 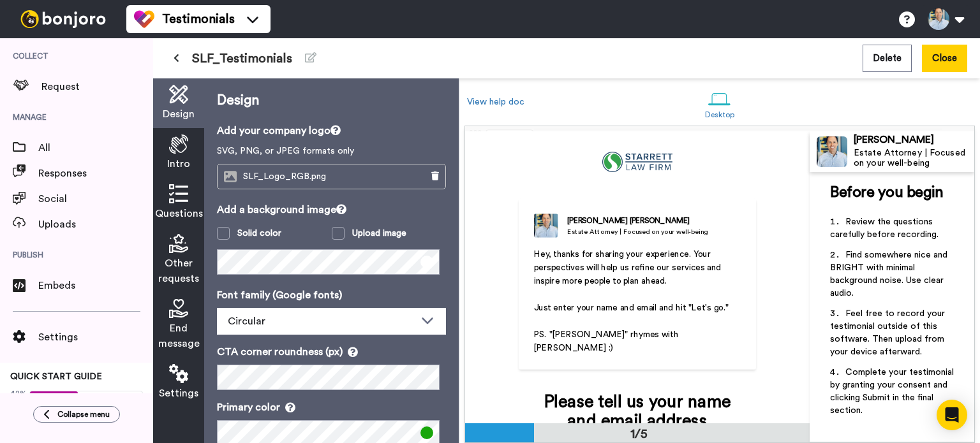 I want to click on span: SLF_Logo_RGB.png, so click(x=288, y=176).